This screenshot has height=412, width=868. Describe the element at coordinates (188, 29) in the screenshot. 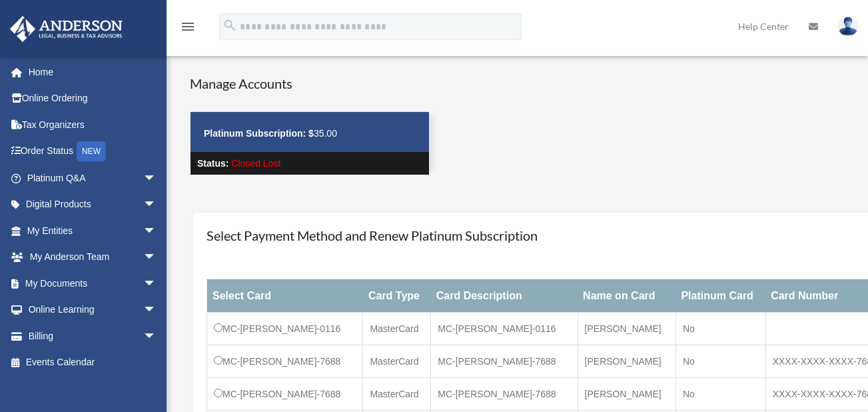

I see `a: menu` at that location.